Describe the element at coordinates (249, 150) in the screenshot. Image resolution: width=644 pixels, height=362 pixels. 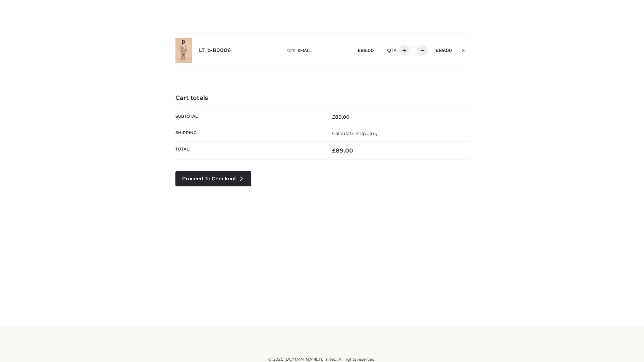
I see `th: Total` at that location.